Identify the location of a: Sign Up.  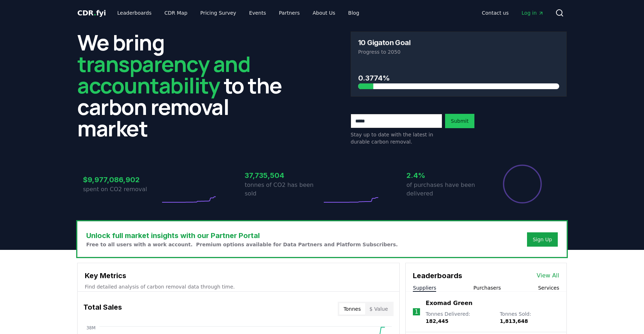
(542, 239).